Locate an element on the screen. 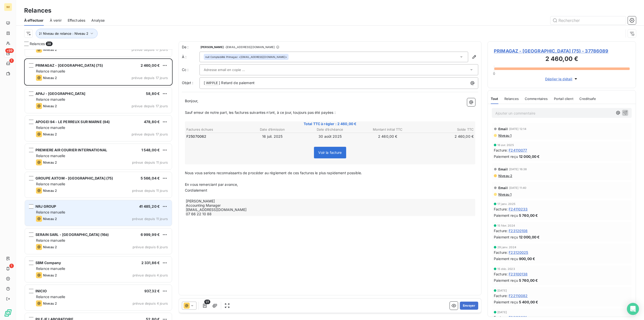  span: prévue depuis 6 jours is located at coordinates (150, 247).